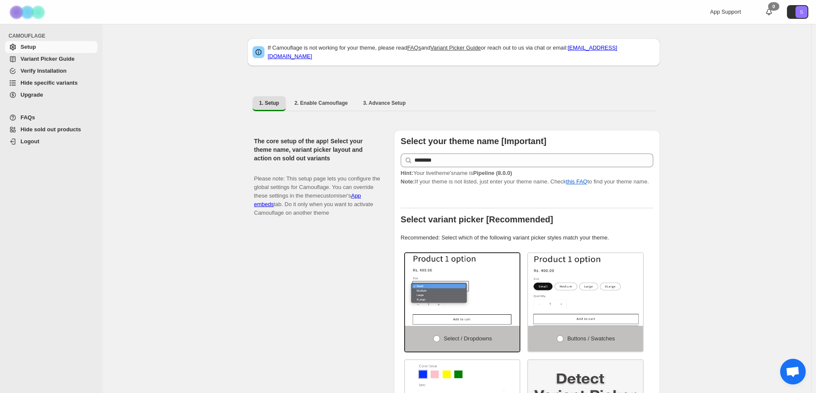  What do you see at coordinates (527, 238) in the screenshot?
I see `p: Recommended: Select which of the following variant picker styles match your theme.` at bounding box center [527, 238].